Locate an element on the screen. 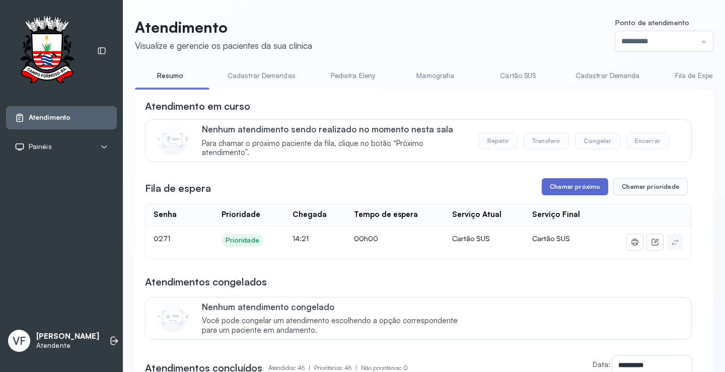  div: Senha is located at coordinates (165, 214).